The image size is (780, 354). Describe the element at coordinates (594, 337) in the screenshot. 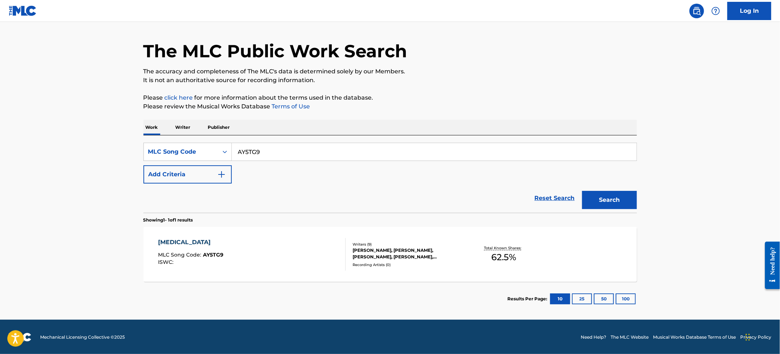

I see `a: Need Help?` at that location.